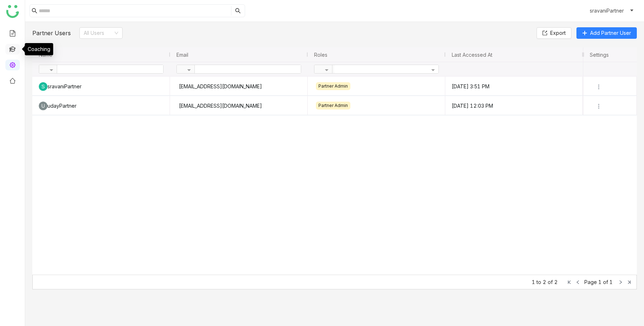 This screenshot has height=326, width=644. What do you see at coordinates (557, 33) in the screenshot?
I see `span: Export` at bounding box center [557, 33].